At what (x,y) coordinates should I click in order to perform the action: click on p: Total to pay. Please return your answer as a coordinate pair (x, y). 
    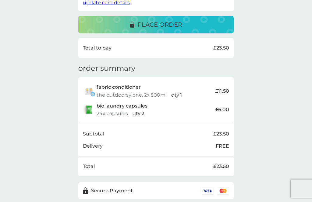
    Looking at the image, I should click on (97, 48).